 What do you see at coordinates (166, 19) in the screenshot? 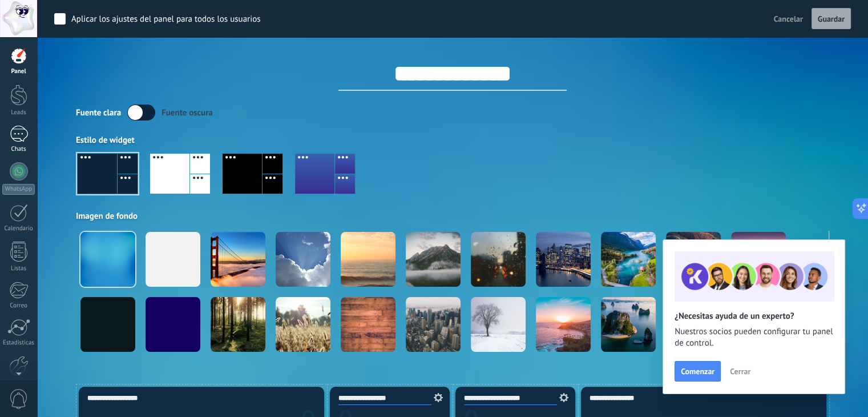
I see `div: Aplicar los ajustes del panel para todos los usuarios` at bounding box center [166, 19].